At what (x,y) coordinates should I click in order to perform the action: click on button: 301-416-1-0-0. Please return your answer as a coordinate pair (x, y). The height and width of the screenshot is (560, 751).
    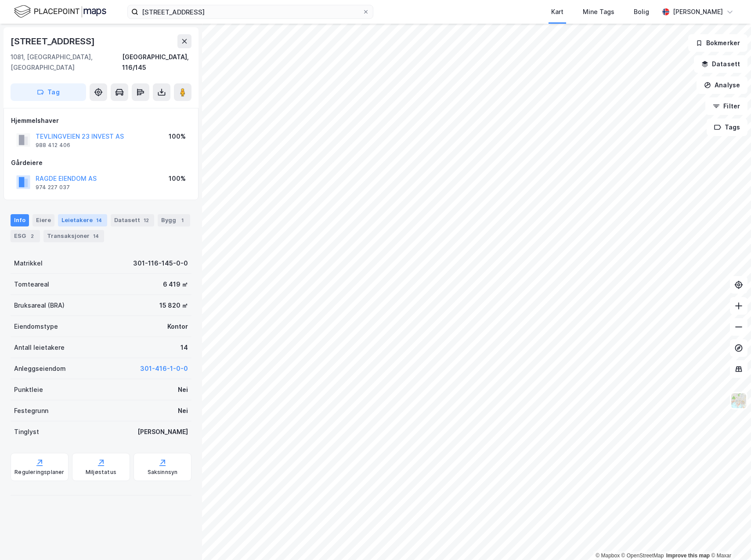
    Looking at the image, I should click on (163, 369).